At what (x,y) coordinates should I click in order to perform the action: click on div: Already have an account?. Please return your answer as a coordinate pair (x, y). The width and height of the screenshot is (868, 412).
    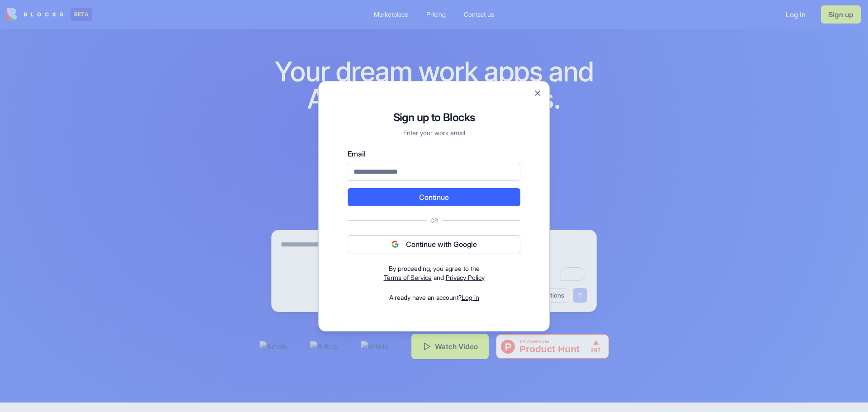
    Looking at the image, I should click on (434, 297).